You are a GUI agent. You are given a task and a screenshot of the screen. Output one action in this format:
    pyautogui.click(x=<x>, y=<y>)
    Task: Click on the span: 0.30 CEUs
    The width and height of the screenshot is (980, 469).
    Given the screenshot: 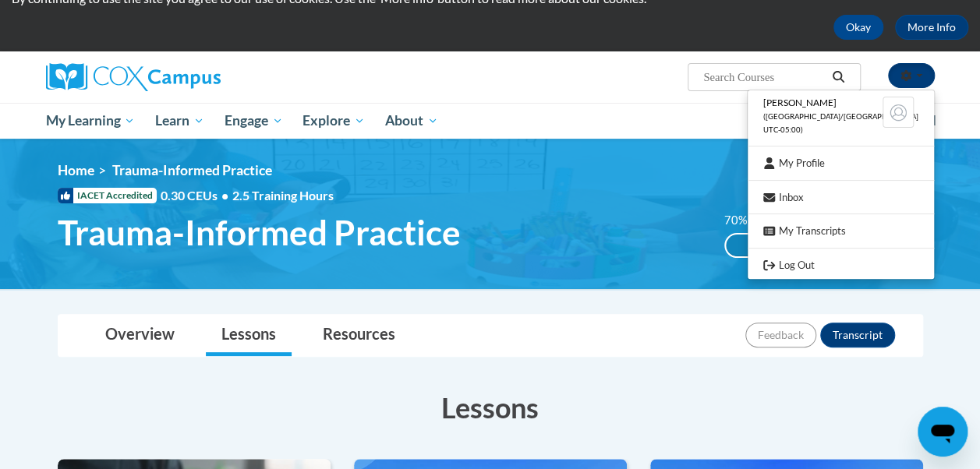 What is the action you would take?
    pyautogui.click(x=197, y=196)
    